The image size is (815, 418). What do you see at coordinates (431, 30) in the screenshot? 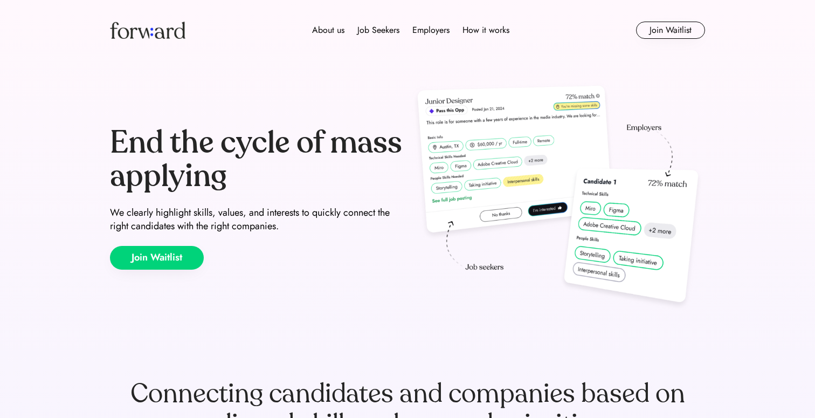
I see `div: Employers` at bounding box center [431, 30].